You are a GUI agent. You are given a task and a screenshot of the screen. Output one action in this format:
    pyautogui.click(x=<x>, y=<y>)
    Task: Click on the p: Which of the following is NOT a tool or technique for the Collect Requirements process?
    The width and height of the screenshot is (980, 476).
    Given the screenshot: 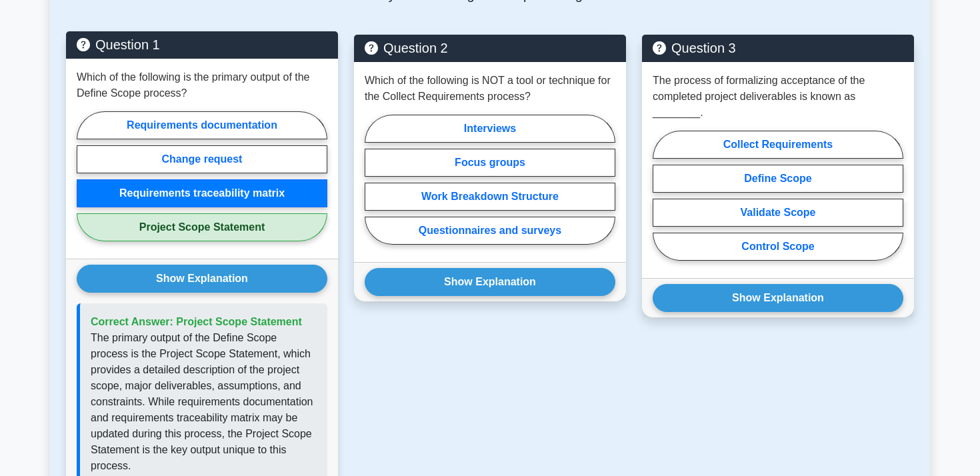 What is the action you would take?
    pyautogui.click(x=490, y=89)
    